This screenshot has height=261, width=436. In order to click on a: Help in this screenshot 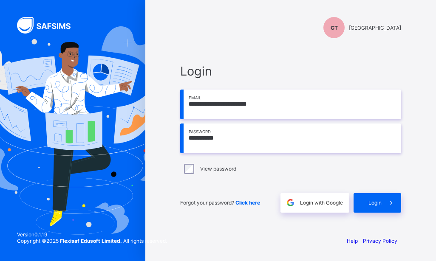, I will do `click(352, 241)`.